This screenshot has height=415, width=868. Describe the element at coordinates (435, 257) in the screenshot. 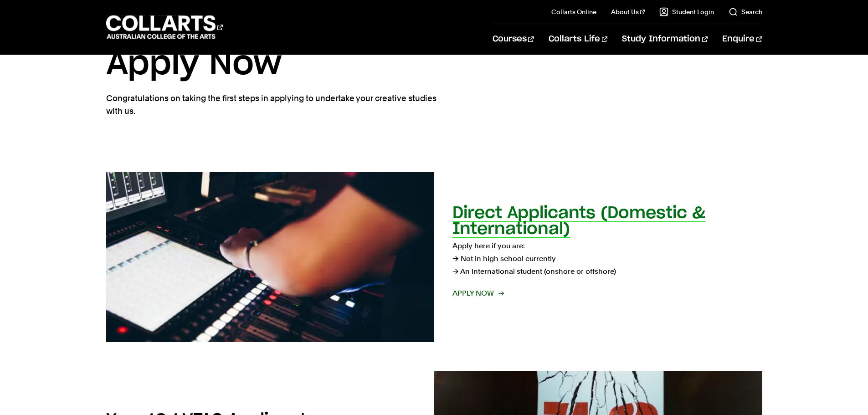

I see `a: Direct Applicants (Domestic & International) Apply here if you are:→ Not in high school currently...` at that location.